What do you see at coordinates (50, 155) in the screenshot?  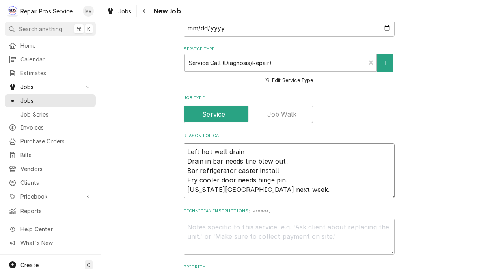 I see `a: Bills` at bounding box center [50, 155].